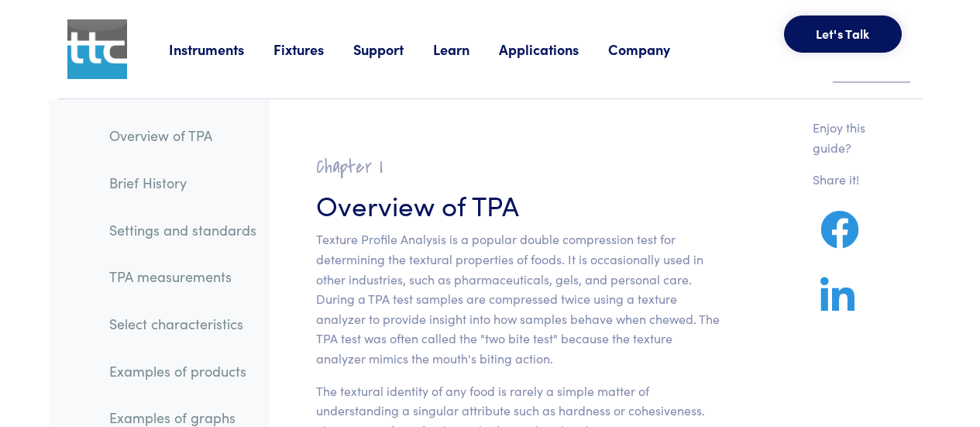 The image size is (980, 427). What do you see at coordinates (466, 49) in the screenshot?
I see `a: Learn` at bounding box center [466, 49].